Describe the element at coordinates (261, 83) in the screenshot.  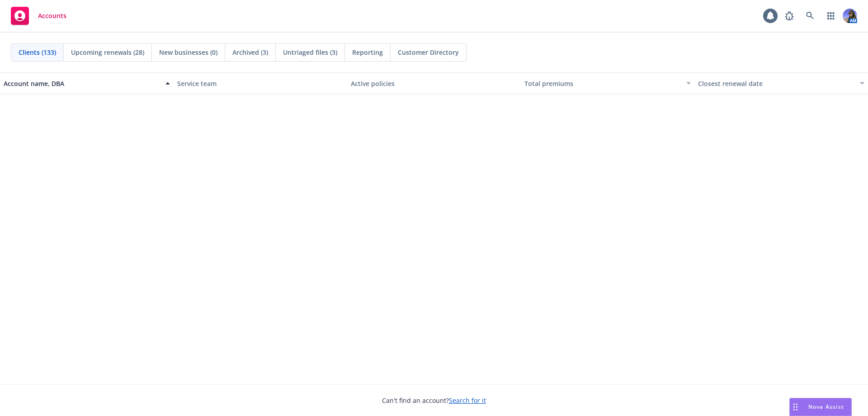
I see `button: Service team` at that location.